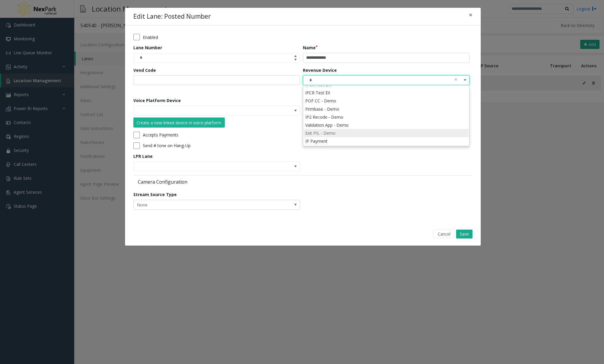 Image resolution: width=604 pixels, height=364 pixels. What do you see at coordinates (386, 100) in the screenshot?
I see `li: POF CC - Demo` at bounding box center [386, 100].